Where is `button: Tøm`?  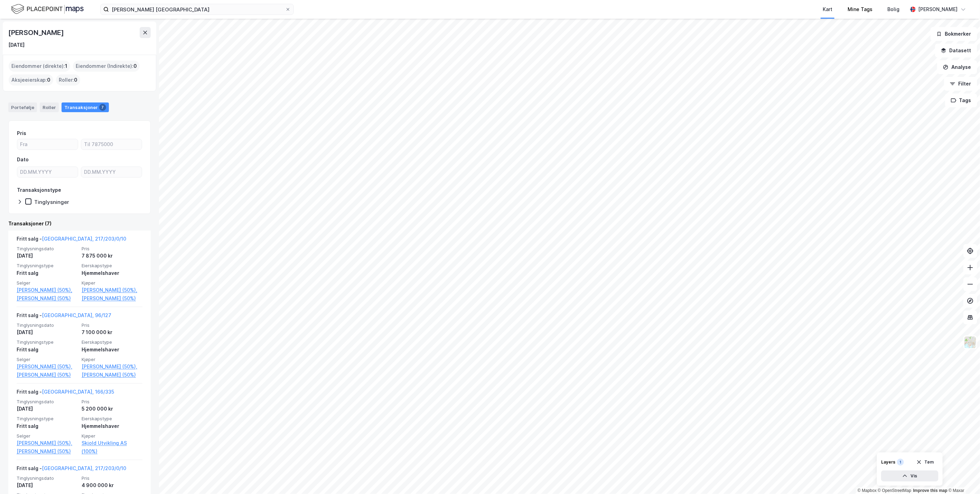
button: Tøm is located at coordinates (925, 462).